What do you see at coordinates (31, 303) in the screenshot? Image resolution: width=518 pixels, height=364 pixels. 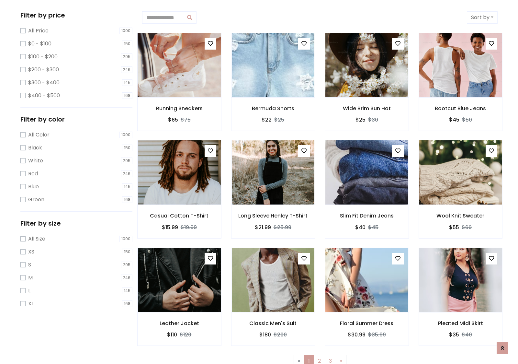 I see `label: XL` at bounding box center [31, 303].